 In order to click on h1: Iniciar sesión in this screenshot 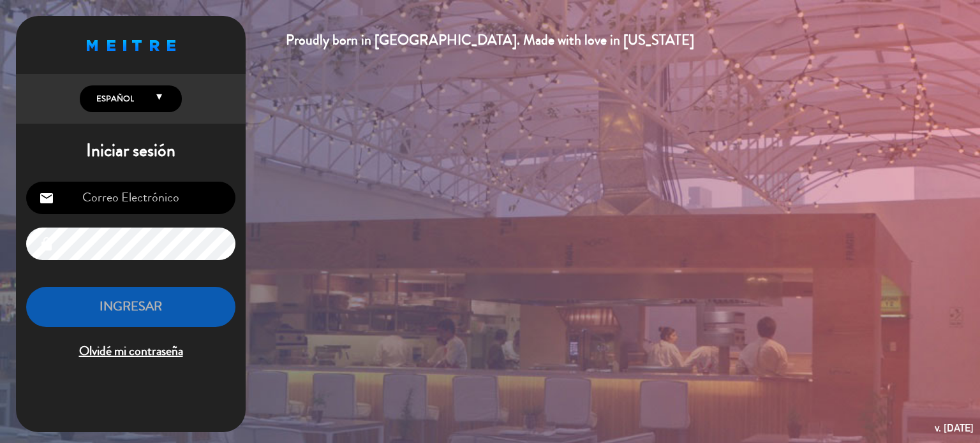, I will do `click(131, 151)`.